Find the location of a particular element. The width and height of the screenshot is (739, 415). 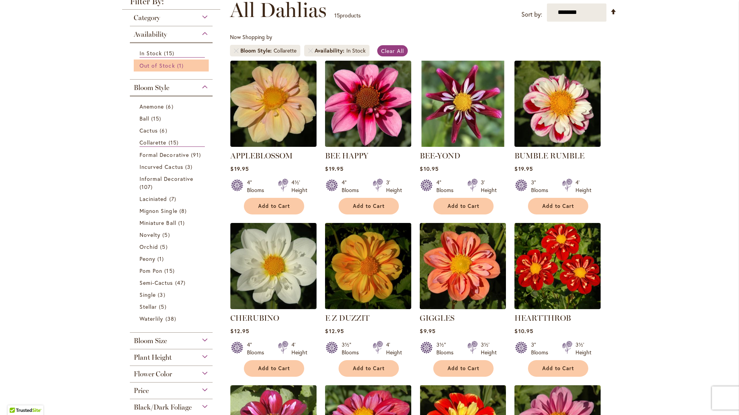

span: 3 is located at coordinates (162, 294).